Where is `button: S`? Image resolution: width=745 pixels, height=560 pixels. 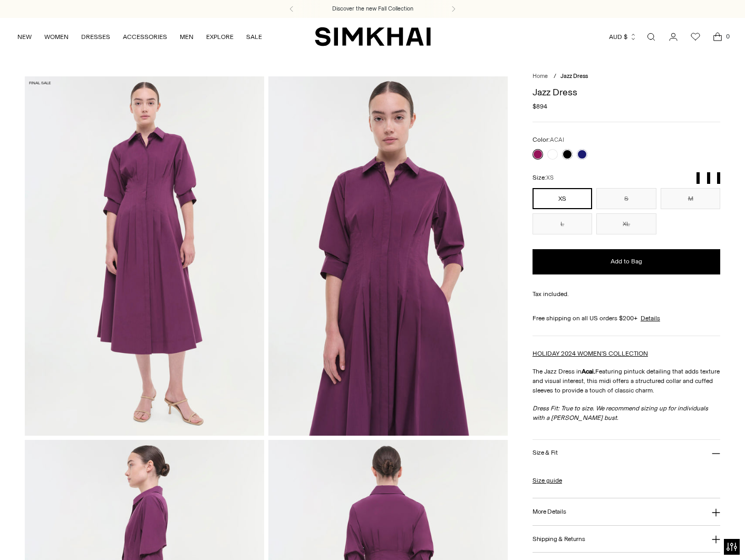 button: S is located at coordinates (626, 199).